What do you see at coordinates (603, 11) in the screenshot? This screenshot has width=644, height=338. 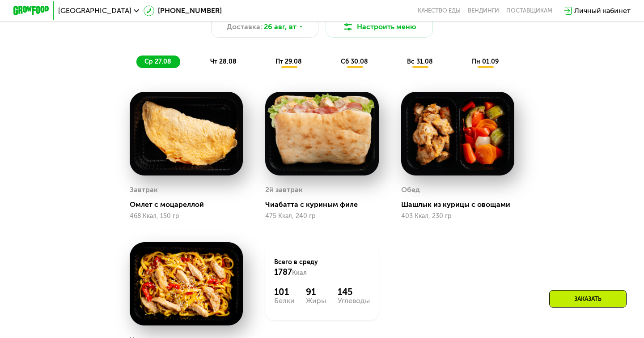 I see `div: Личный кабинет` at bounding box center [603, 11].